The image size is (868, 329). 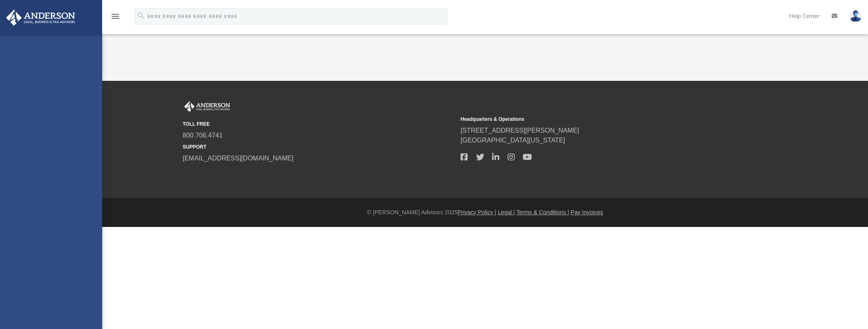 What do you see at coordinates (597, 119) in the screenshot?
I see `small: Headquarters & Operations` at bounding box center [597, 119].